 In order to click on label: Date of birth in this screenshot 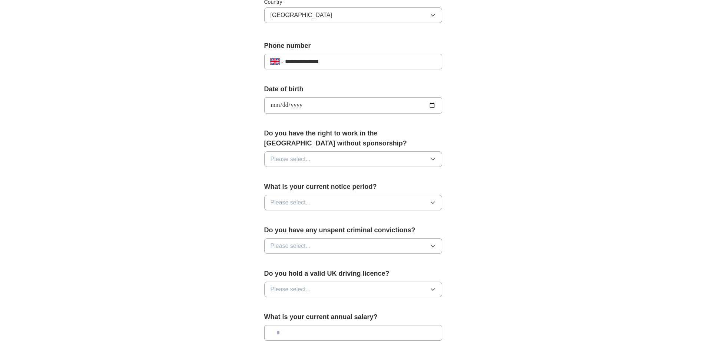, I will do `click(353, 89)`.